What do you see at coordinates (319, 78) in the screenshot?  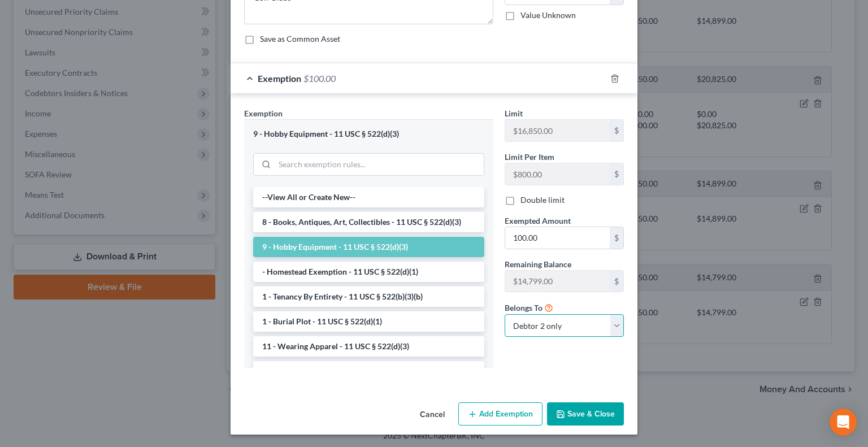 I see `span: $100.00` at bounding box center [319, 78].